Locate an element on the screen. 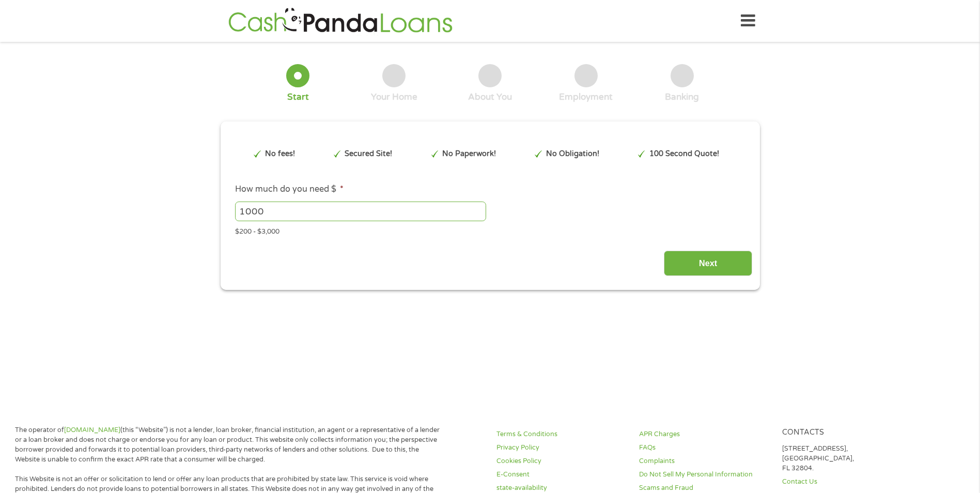 The image size is (980, 493). div: Start is located at coordinates (298, 97).